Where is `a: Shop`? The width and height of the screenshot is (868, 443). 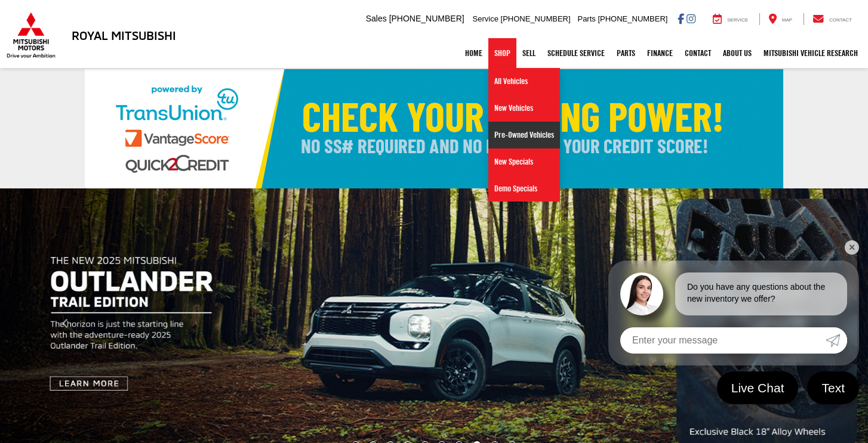 a: Shop is located at coordinates (502, 53).